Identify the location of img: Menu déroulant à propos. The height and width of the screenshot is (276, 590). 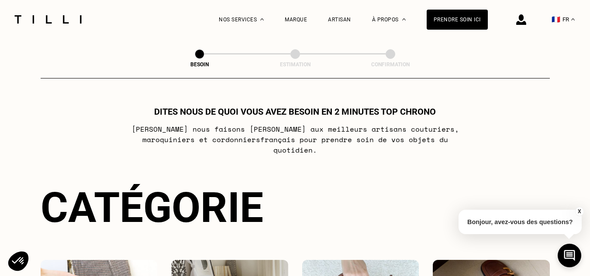
(404, 19).